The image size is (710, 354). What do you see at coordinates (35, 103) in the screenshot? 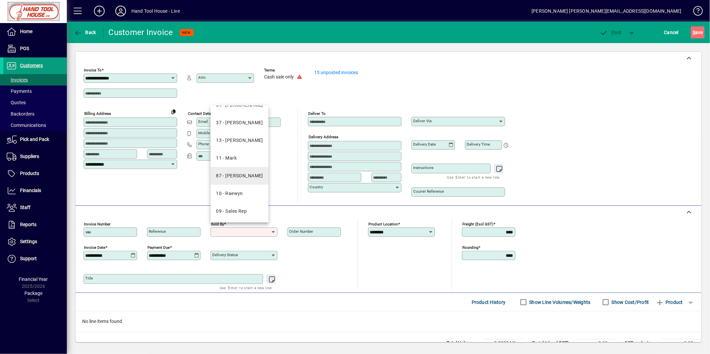
I see `a: Quotes` at bounding box center [35, 103].